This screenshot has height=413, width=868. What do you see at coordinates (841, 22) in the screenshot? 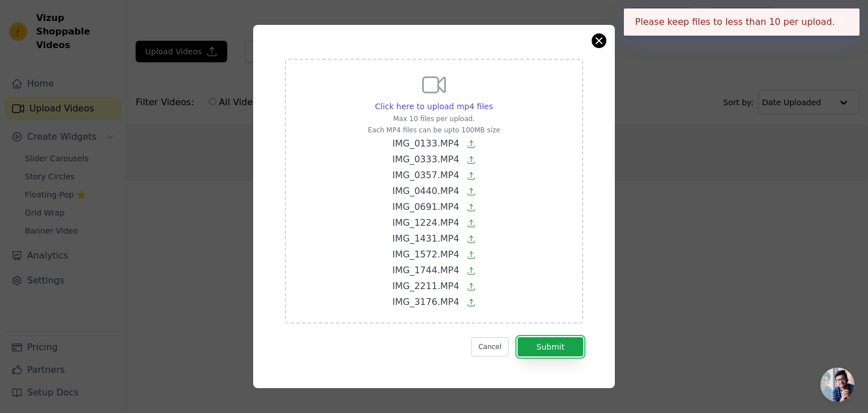
I see `button: Close` at bounding box center [841, 22].